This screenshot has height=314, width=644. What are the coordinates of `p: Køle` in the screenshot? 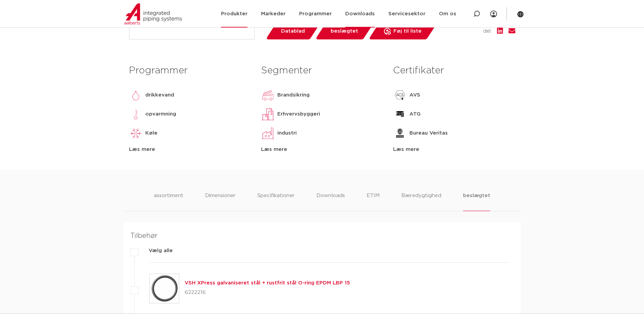 It's located at (151, 133).